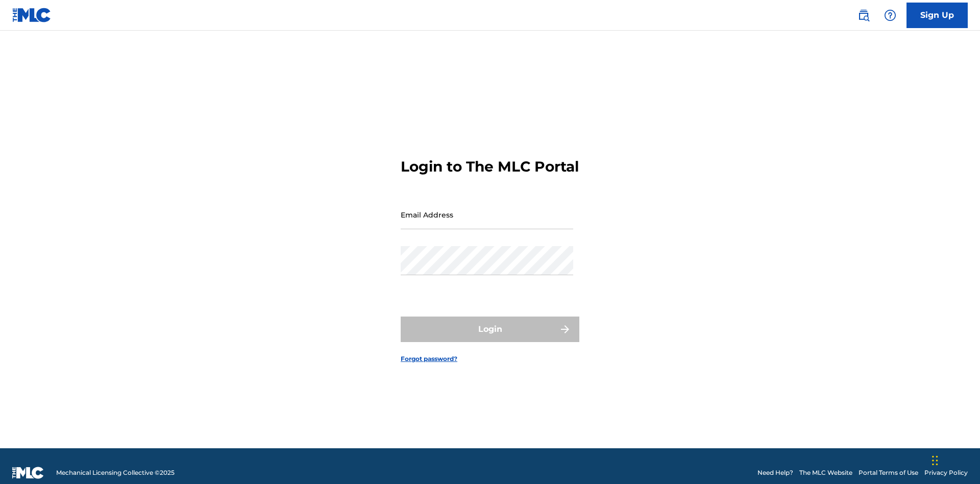 The width and height of the screenshot is (980, 484). What do you see at coordinates (429, 359) in the screenshot?
I see `a: Forgot password?` at bounding box center [429, 359].